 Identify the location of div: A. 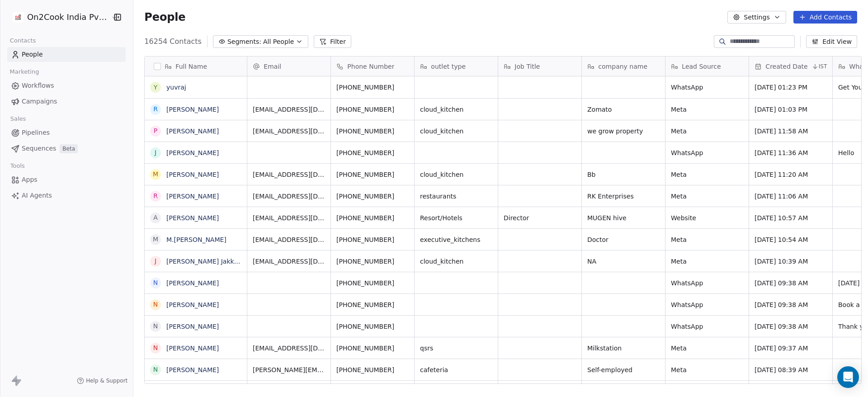
(156, 217).